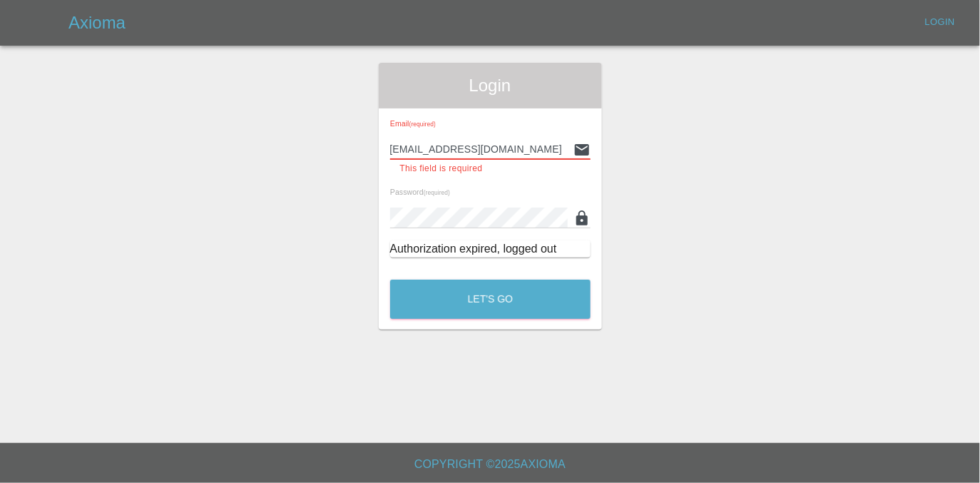 The image size is (980, 483). I want to click on button: Let's Go, so click(490, 299).